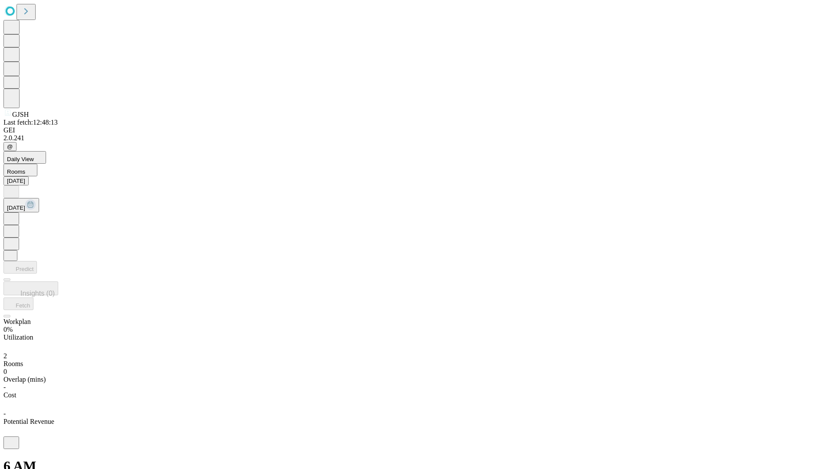 The height and width of the screenshot is (469, 834). I want to click on button: Daily View, so click(25, 157).